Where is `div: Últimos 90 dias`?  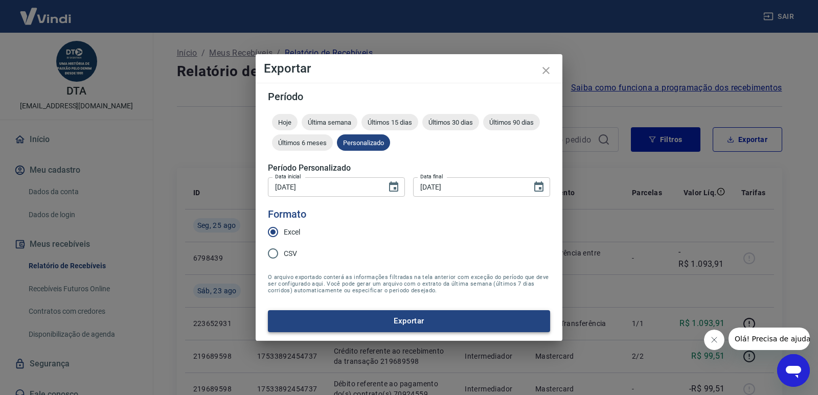 div: Últimos 90 dias is located at coordinates (511, 122).